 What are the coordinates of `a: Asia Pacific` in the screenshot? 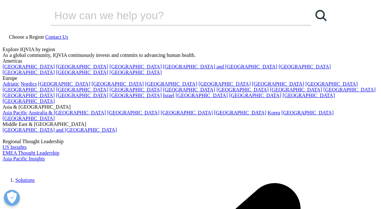 It's located at (15, 113).